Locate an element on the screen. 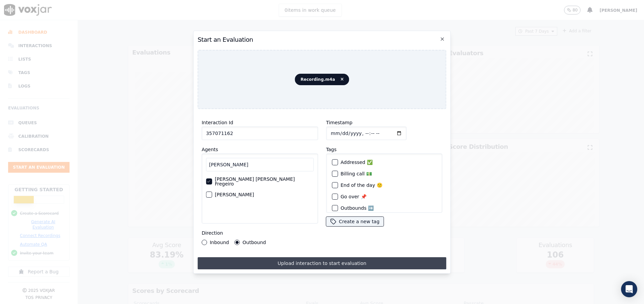 This screenshot has height=304, width=644. label: Agents is located at coordinates (209, 150).